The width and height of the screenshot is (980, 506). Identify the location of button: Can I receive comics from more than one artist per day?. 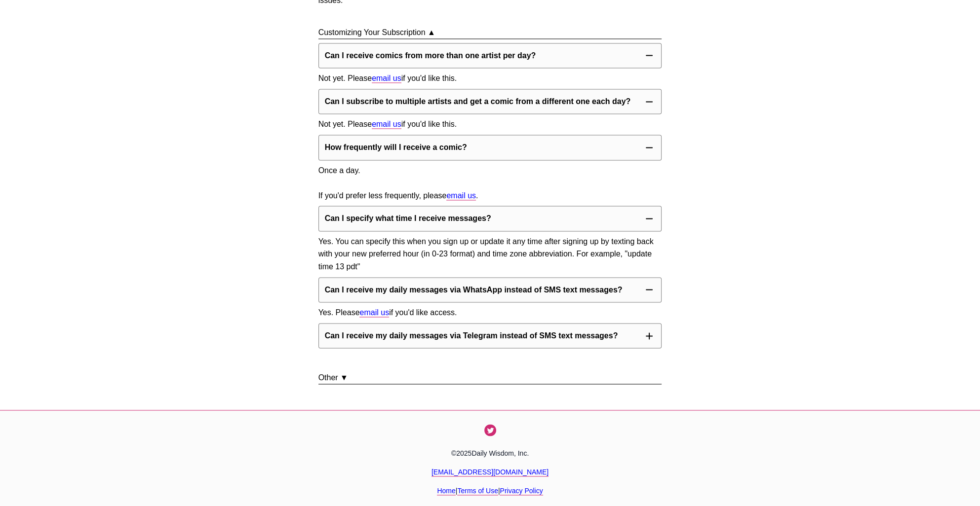
(490, 56).